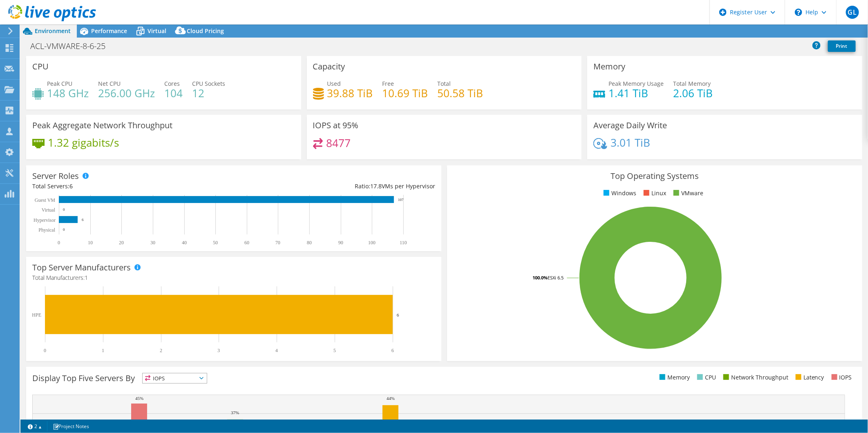 The width and height of the screenshot is (868, 433). What do you see at coordinates (334, 83) in the screenshot?
I see `span: Used` at bounding box center [334, 83].